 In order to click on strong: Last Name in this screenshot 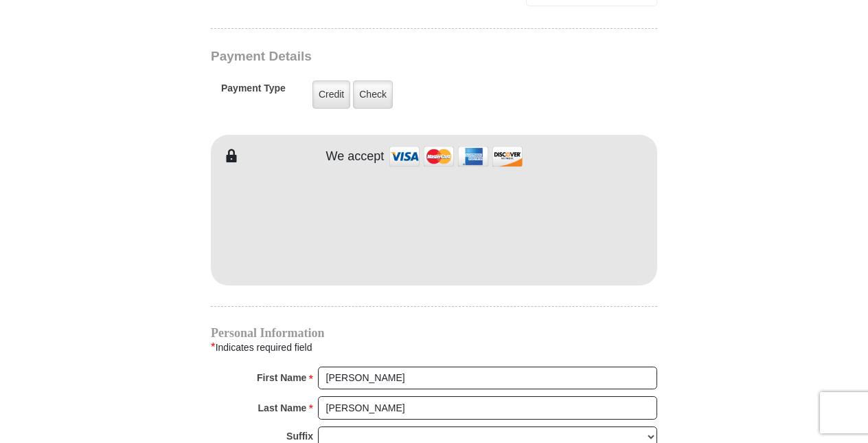, I will do `click(283, 408)`.